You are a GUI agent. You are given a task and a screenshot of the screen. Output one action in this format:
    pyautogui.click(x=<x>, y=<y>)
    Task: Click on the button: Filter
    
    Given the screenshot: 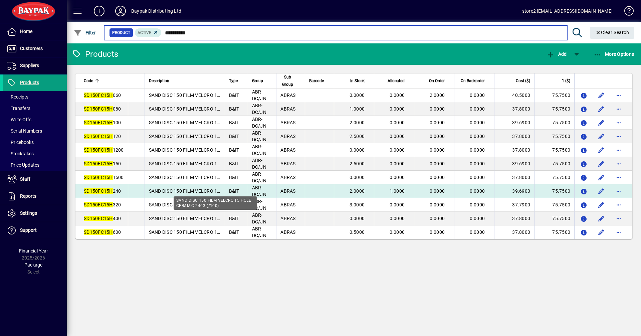 What is the action you would take?
    pyautogui.click(x=85, y=33)
    